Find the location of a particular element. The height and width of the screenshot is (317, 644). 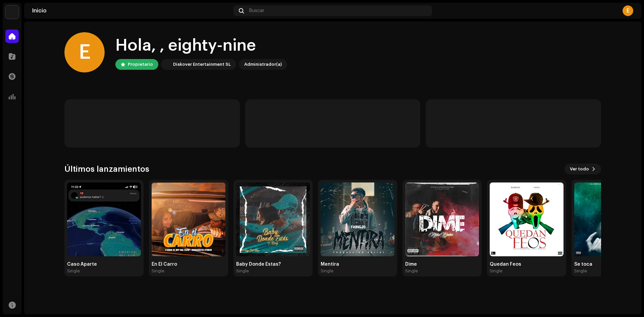

img: 14c7b118-09da-4d32-a838-4a2096976713 is located at coordinates (104, 219).